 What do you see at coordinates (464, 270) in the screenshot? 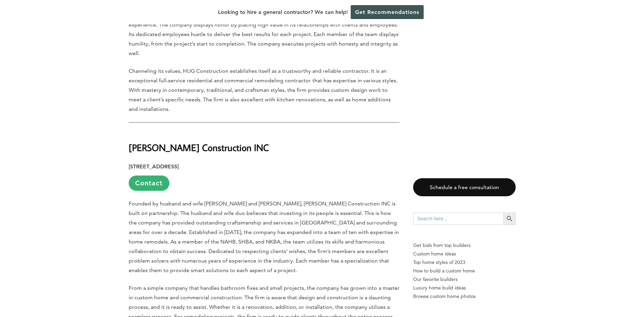
I see `p: How to build a custom home` at bounding box center [464, 270].